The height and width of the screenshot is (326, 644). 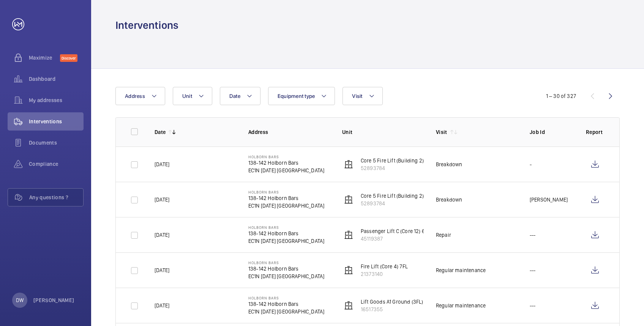 I want to click on button: Unit, so click(x=192, y=96).